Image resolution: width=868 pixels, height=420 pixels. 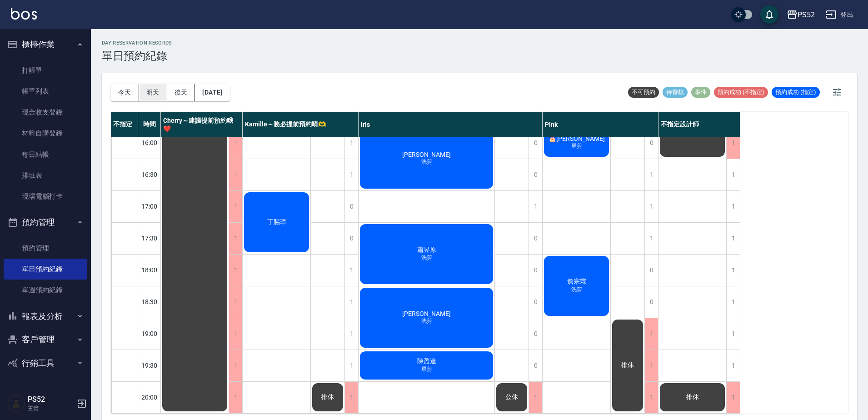 What do you see at coordinates (149, 238) in the screenshot?
I see `div: 17:30` at bounding box center [149, 238].